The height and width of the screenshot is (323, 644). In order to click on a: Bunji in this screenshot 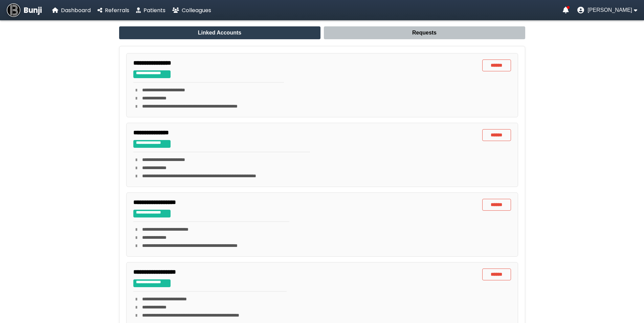, I will do `click(24, 10)`.